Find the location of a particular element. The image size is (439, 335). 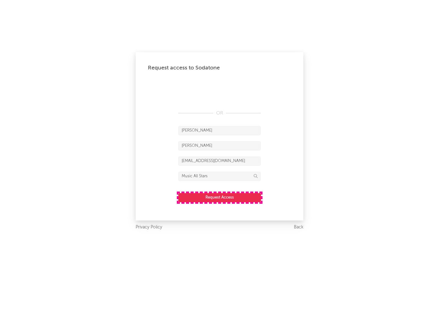

input: First Name is located at coordinates (219, 131).